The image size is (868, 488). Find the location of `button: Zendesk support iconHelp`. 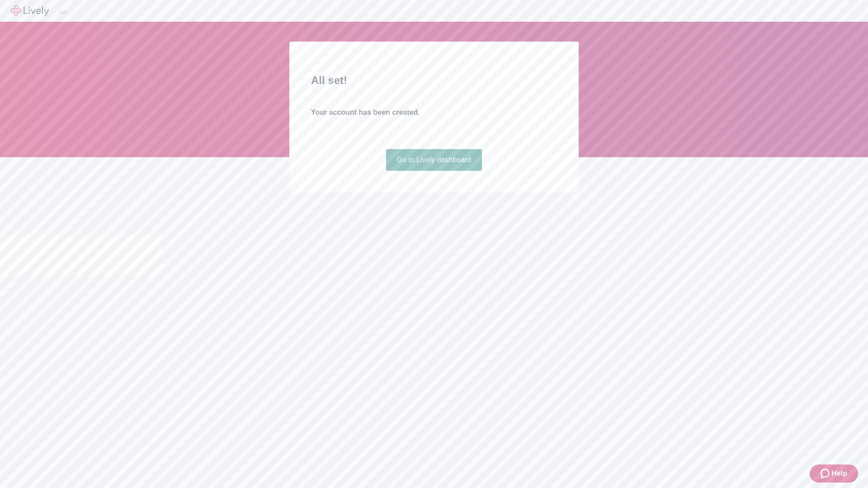

button: Zendesk support iconHelp is located at coordinates (833, 474).